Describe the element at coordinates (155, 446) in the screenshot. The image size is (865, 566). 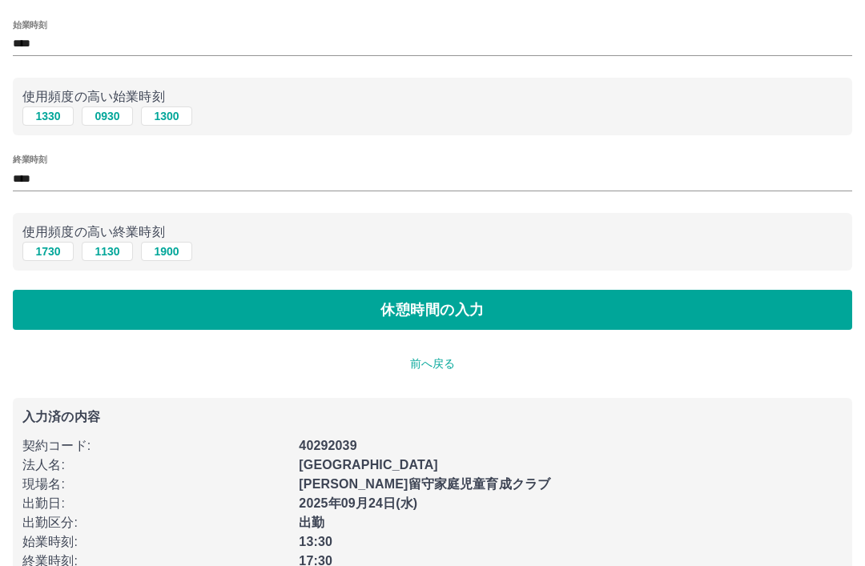
I see `p: 契約コード :` at that location.